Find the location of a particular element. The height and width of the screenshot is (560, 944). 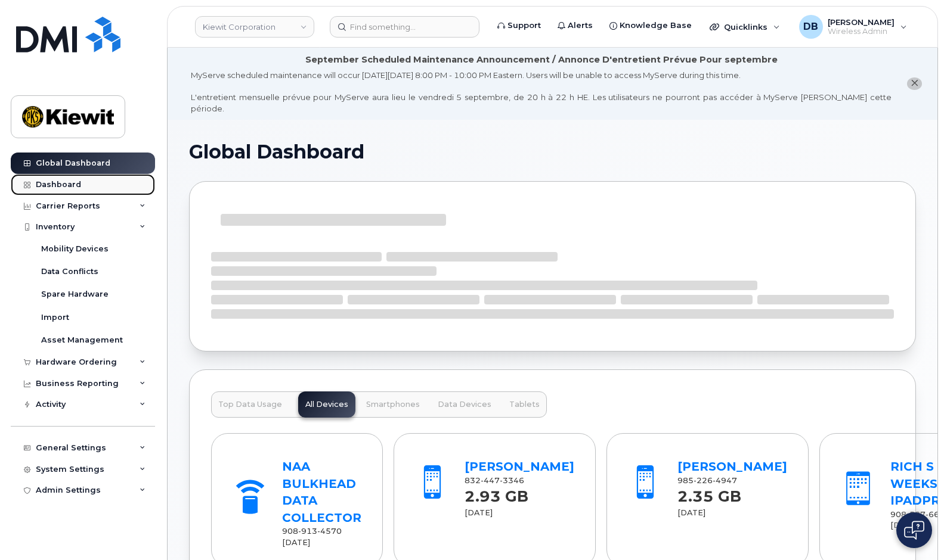

div: September Scheduled Maintenance Announcement / Annonce D'entretient Prévue Pour septembre is located at coordinates (541, 59).